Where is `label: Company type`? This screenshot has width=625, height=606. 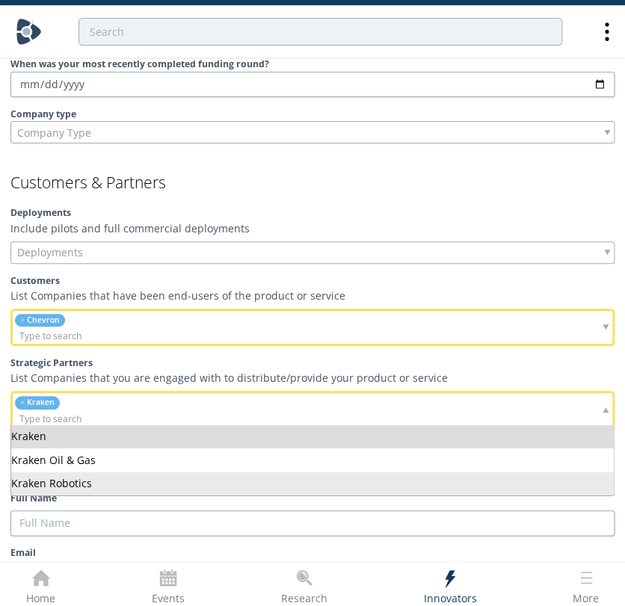
label: Company type is located at coordinates (312, 114).